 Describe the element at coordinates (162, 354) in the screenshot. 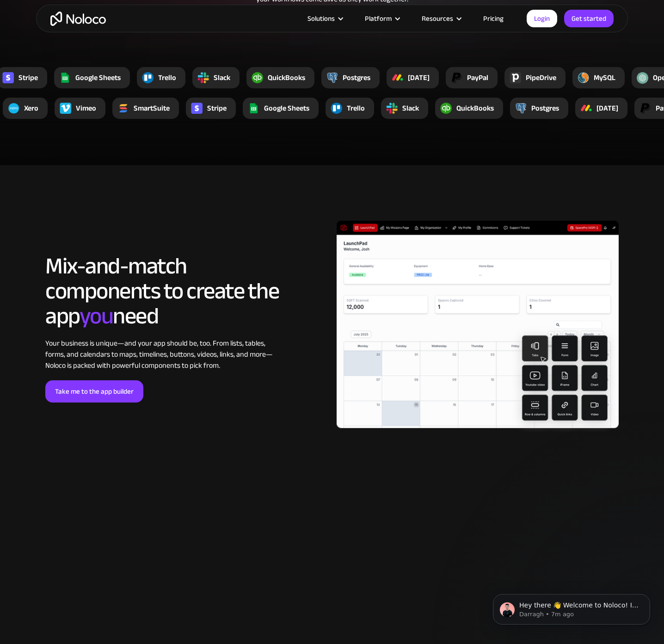

I see `div: Your business is unique—and your app should be, too. From lists, tables, forms, and calendars to ...` at that location.